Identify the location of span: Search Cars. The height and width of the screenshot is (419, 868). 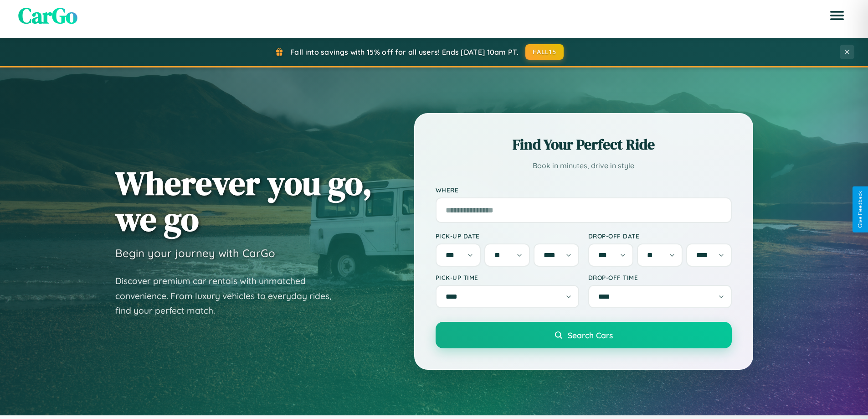
(590, 335).